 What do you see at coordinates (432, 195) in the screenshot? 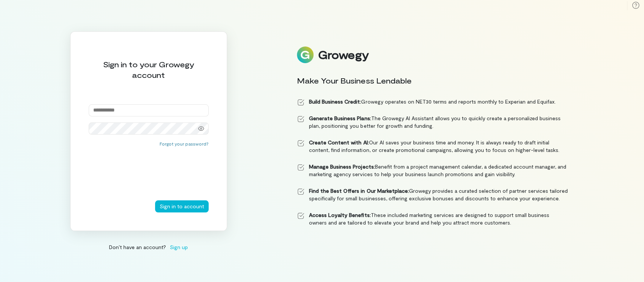
I see `li: Growegy provides a curated selection of partner services tailored specifically for small business...` at bounding box center [432, 195].